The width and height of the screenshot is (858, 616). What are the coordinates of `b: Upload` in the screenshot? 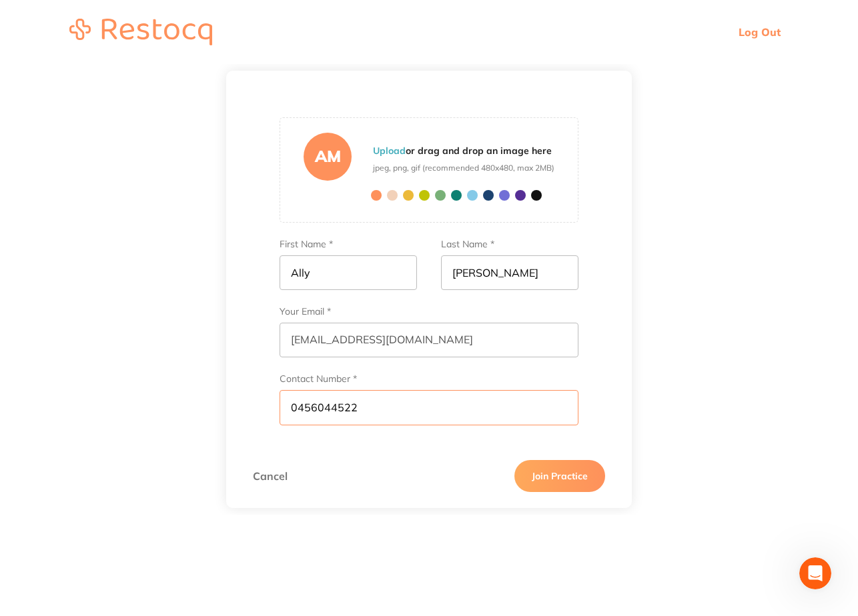 It's located at (389, 151).